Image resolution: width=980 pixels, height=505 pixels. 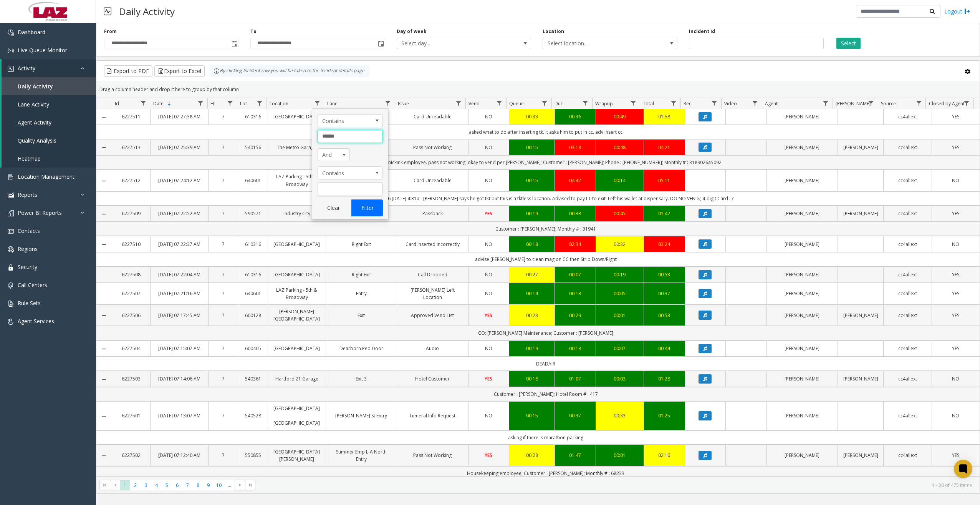 I want to click on a: Total Filter Menu, so click(x=674, y=103).